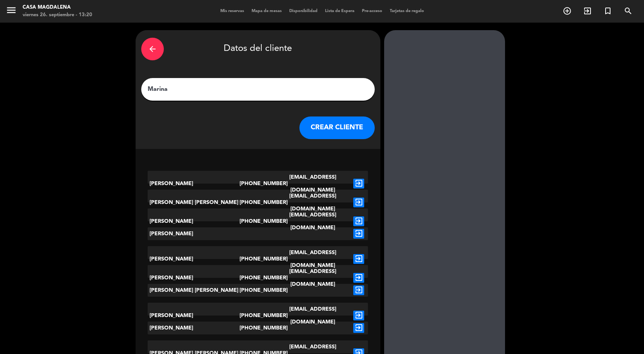 Image resolution: width=644 pixels, height=354 pixels. What do you see at coordinates (11, 11) in the screenshot?
I see `button: menu` at bounding box center [11, 11].